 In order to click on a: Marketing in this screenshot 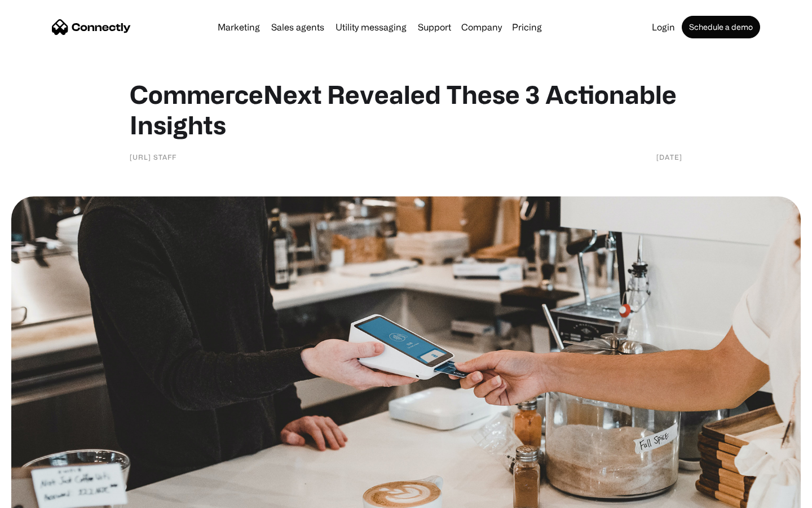, I will do `click(239, 27)`.